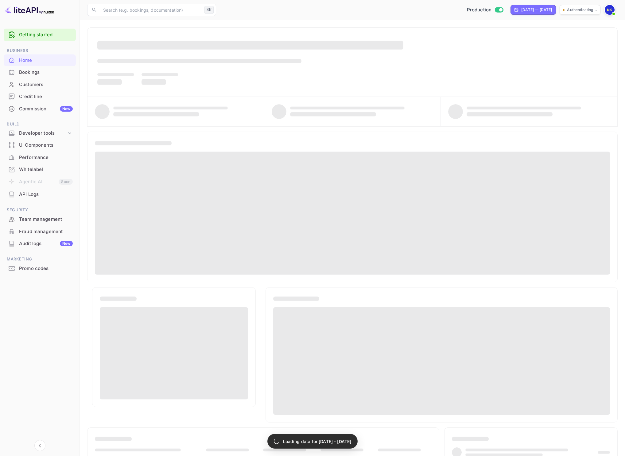  What do you see at coordinates (40, 51) in the screenshot?
I see `span: Business` at bounding box center [40, 51].